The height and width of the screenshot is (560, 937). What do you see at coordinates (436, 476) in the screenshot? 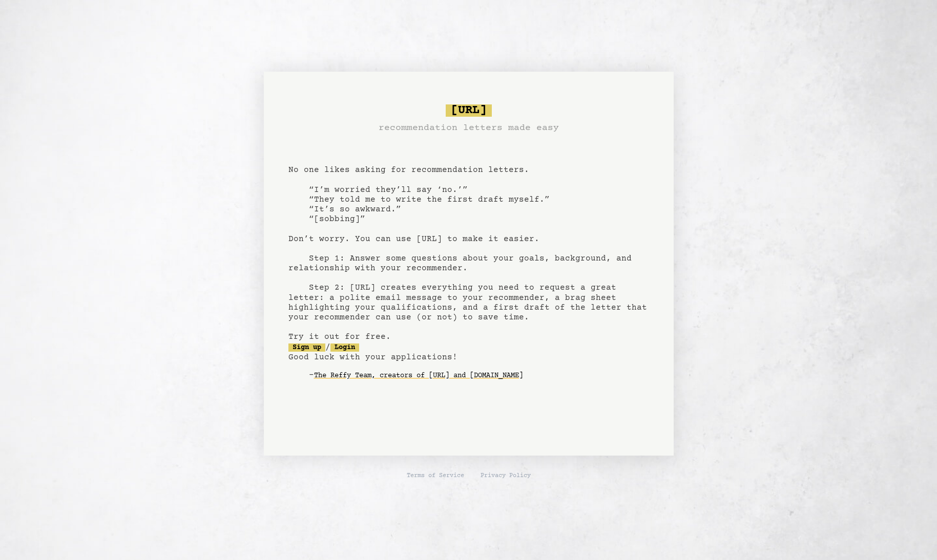
I see `a: Terms of Service` at bounding box center [436, 476].